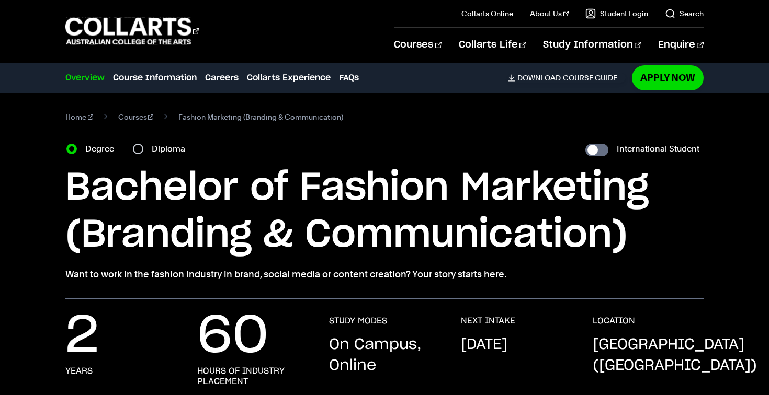  Describe the element at coordinates (132, 31) in the screenshot. I see `div: Go to homepage` at that location.